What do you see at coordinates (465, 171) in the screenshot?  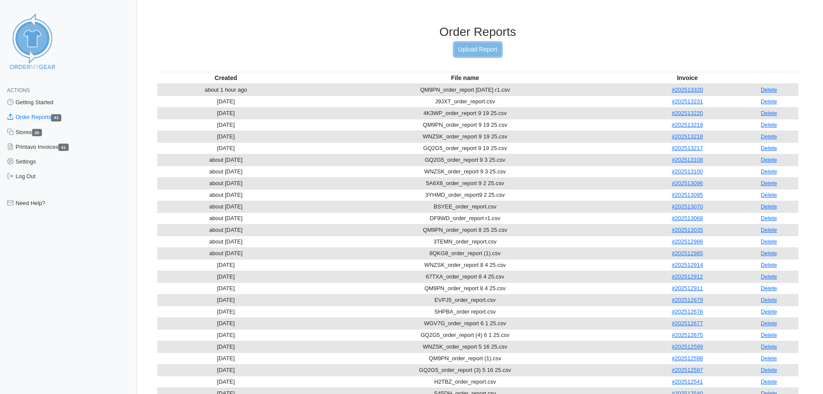 I see `td: WNZSK_order_report 9 3 25.csv` at bounding box center [465, 171].